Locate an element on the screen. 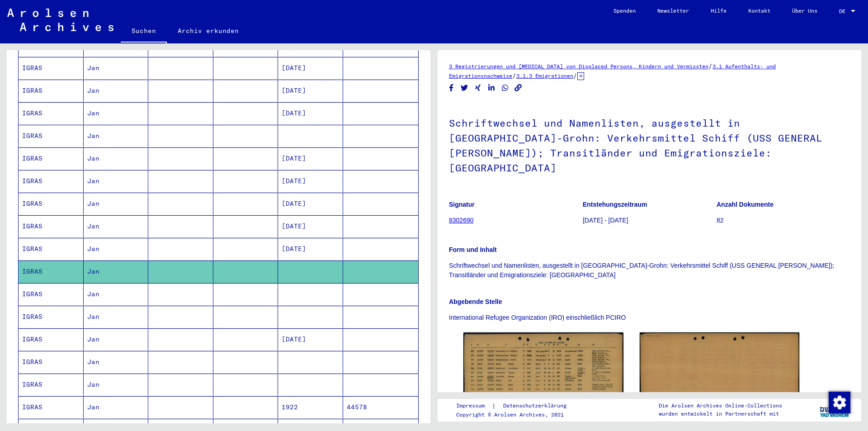 Image resolution: width=868 pixels, height=431 pixels. a: Impressum is located at coordinates (474, 405).